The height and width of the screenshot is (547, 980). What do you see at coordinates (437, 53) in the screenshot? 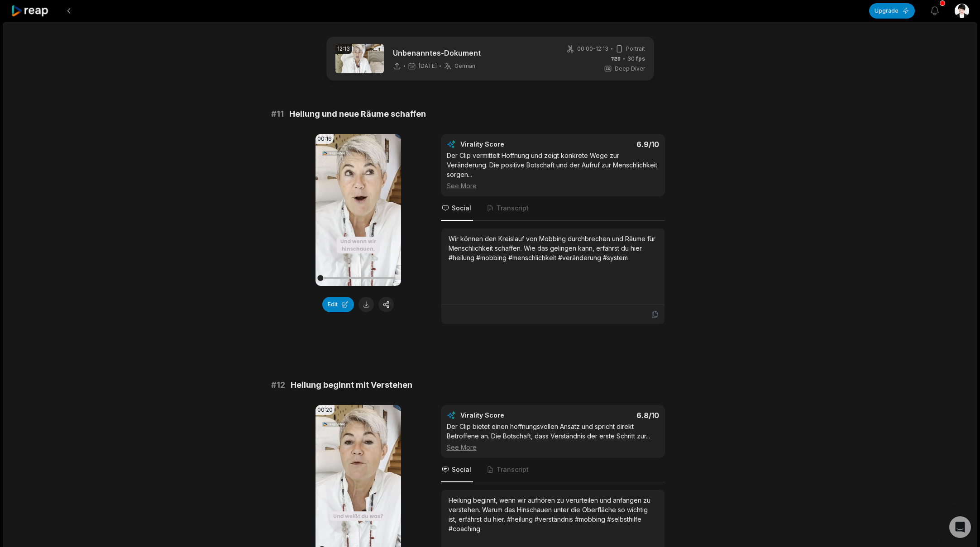
I see `p: Unbenanntes-Dokument` at bounding box center [437, 53].